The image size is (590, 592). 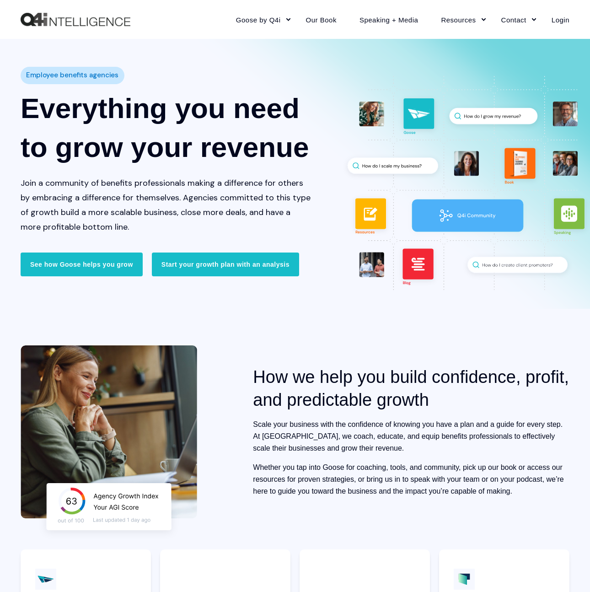 What do you see at coordinates (75, 20) in the screenshot?
I see `a: Back to Home` at bounding box center [75, 20].